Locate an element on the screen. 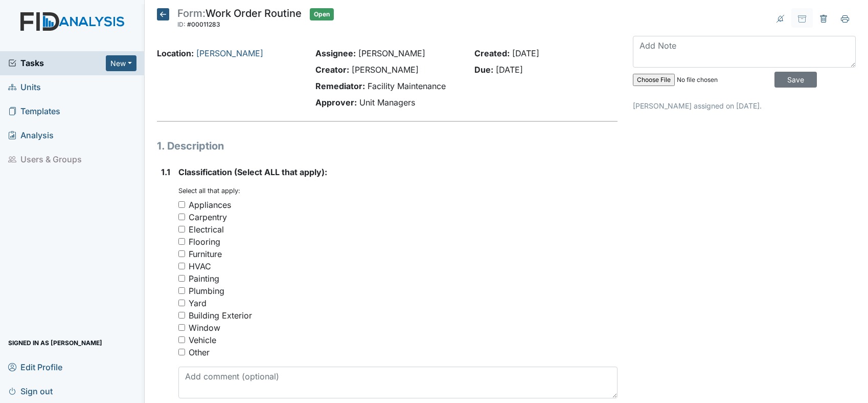 The height and width of the screenshot is (403, 868). input: Vehicle is located at coordinates (182, 339).